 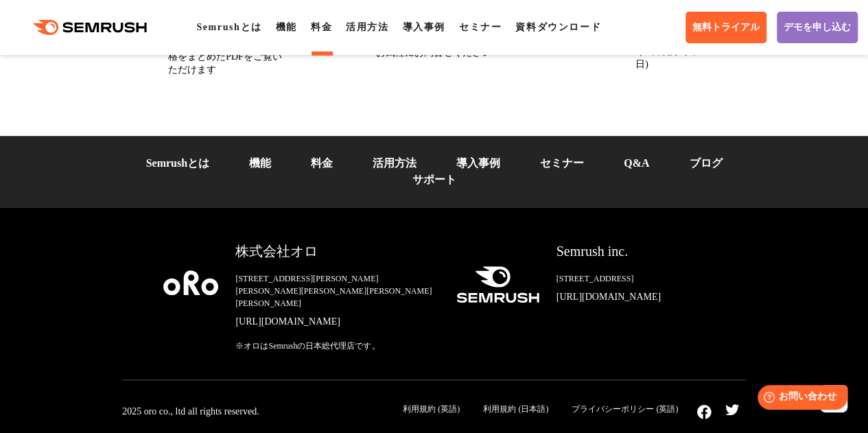 What do you see at coordinates (726, 27) in the screenshot?
I see `a: 無料トライアル` at bounding box center [726, 27].